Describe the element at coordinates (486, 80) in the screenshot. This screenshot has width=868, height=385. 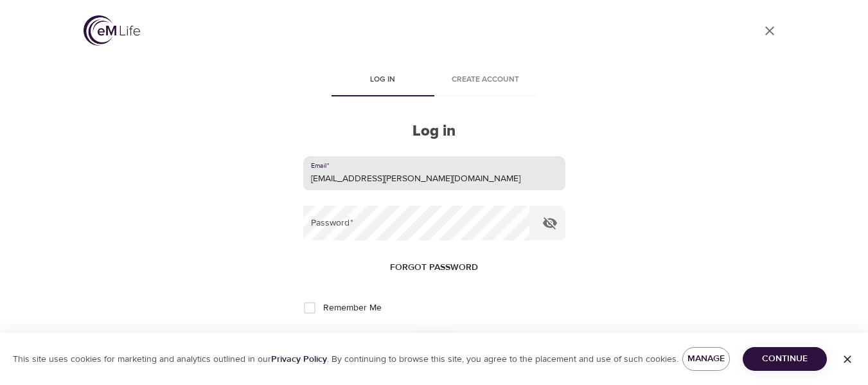
I see `span: Create account` at that location.